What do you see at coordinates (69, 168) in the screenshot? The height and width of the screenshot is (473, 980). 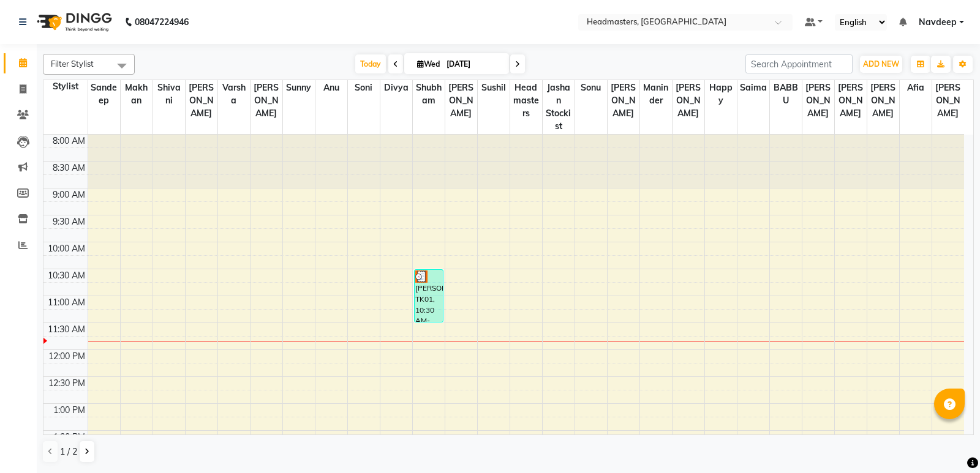 I see `div: 8:30 AM` at bounding box center [69, 168].